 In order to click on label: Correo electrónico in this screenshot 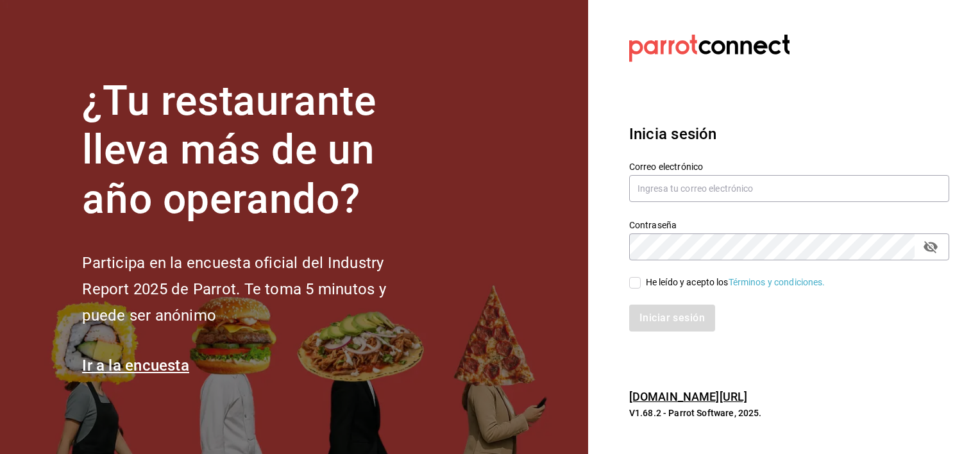, I will do `click(789, 166)`.